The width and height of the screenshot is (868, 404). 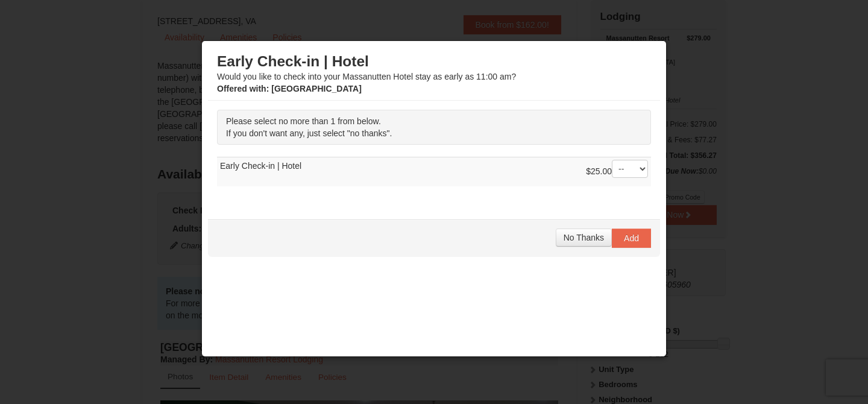 I want to click on div: Would you like to check into your Massanutten Hotel stay as early as 11:00 am?, so click(x=434, y=73).